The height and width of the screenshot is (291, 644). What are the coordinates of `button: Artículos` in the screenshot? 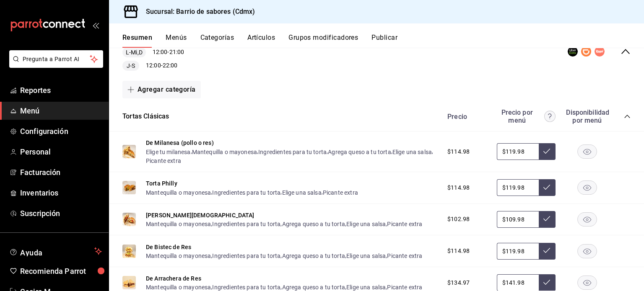 It's located at (261, 41).